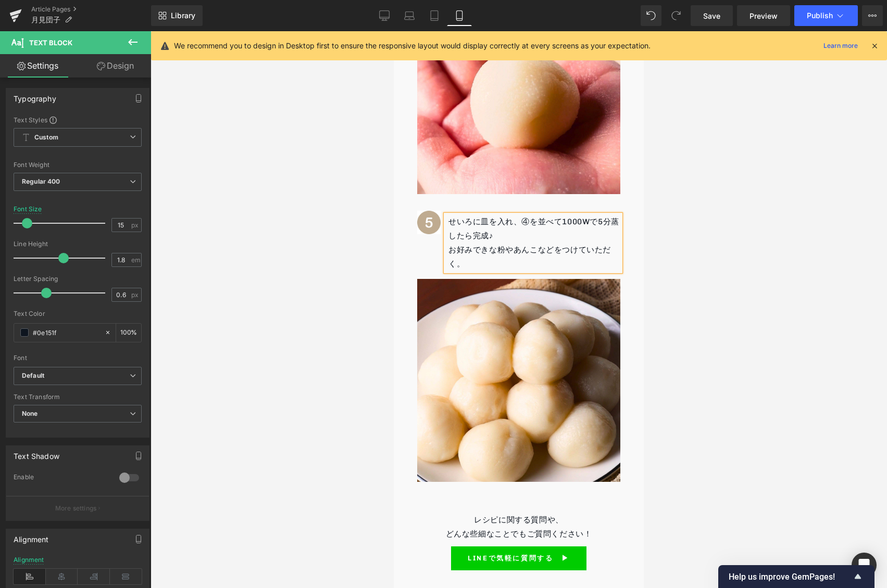 This screenshot has height=588, width=887. I want to click on button: Publish, so click(825, 16).